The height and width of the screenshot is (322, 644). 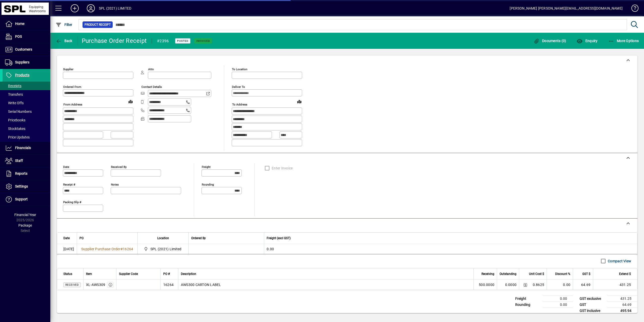 What do you see at coordinates (81, 238) in the screenshot?
I see `span: PO` at bounding box center [81, 238].